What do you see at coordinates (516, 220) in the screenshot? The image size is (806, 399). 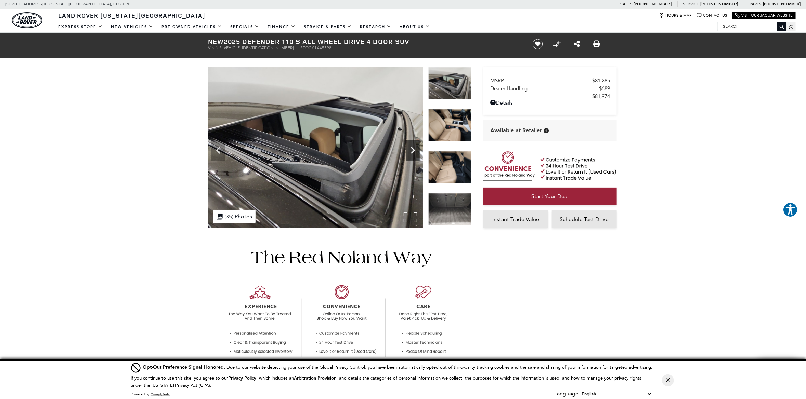 I see `a: Instant Trade Value` at bounding box center [516, 220].